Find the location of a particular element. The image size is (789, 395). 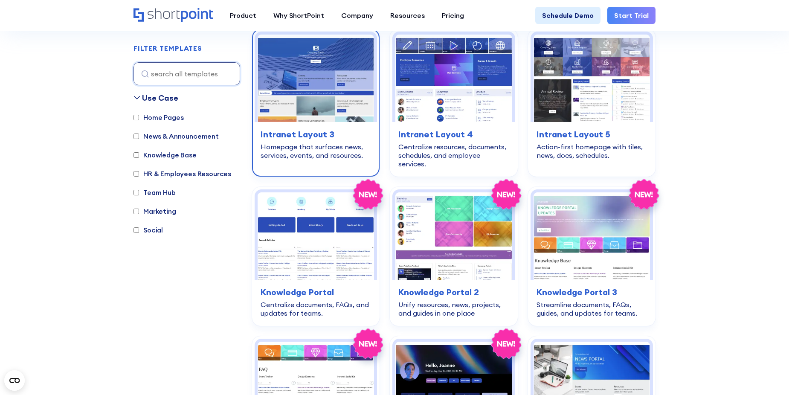

input: Home Pages is located at coordinates (136, 117).